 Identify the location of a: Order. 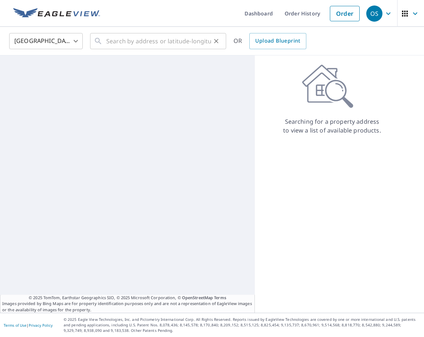
(344, 14).